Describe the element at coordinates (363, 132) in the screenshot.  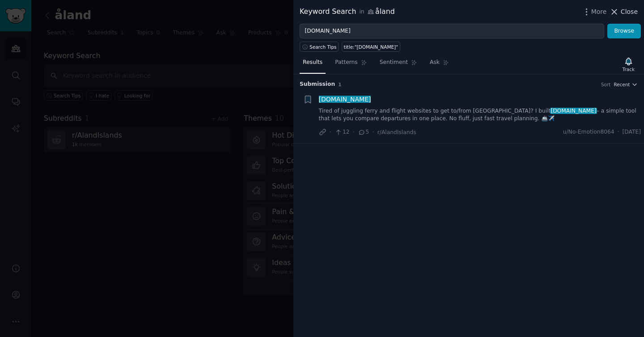
I see `span: 5` at that location.